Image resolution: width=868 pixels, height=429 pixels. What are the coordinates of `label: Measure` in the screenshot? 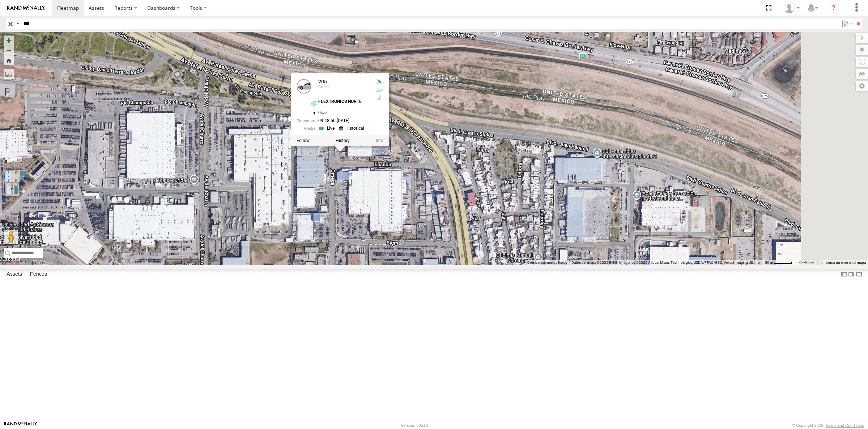 It's located at (9, 74).